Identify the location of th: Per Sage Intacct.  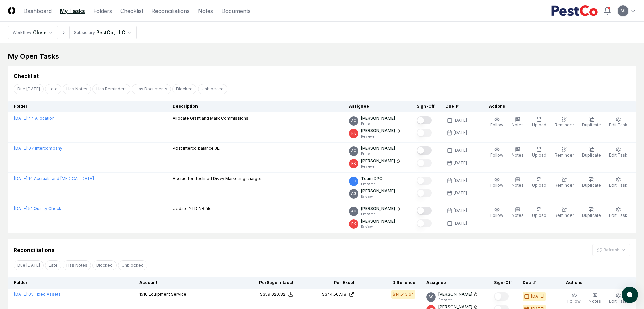
(269, 283).